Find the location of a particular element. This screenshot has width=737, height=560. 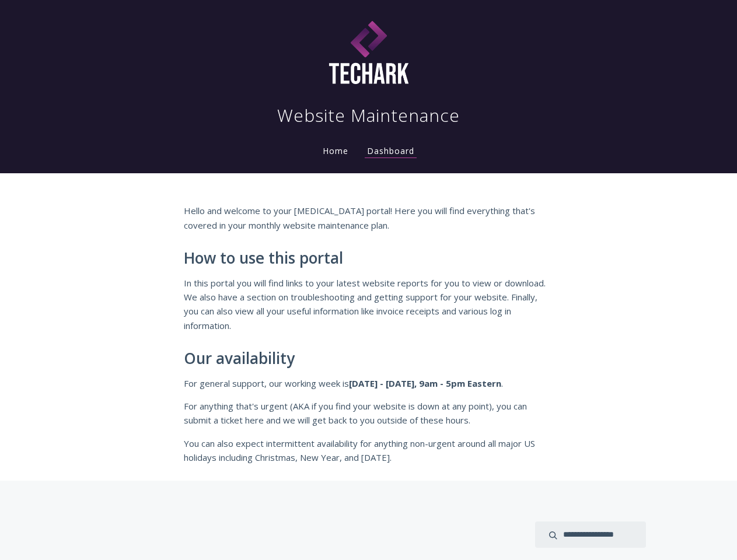

h2: How to use this portal is located at coordinates (369, 259).